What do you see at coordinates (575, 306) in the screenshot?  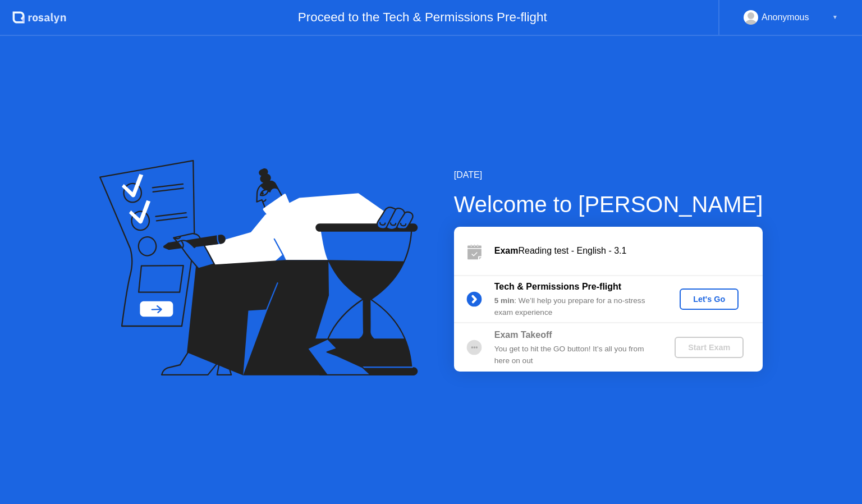 I see `div: : We’ll help you prepare for a no-stress exam experience` at bounding box center [575, 306].